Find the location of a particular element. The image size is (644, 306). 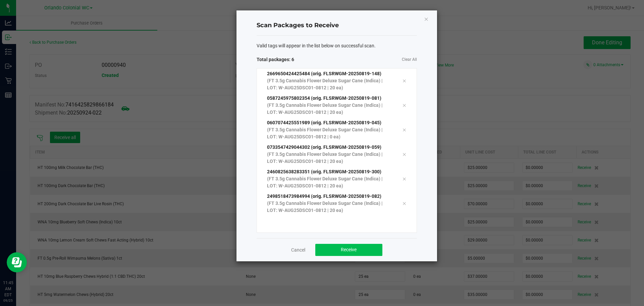

span: Receive is located at coordinates (349, 249).